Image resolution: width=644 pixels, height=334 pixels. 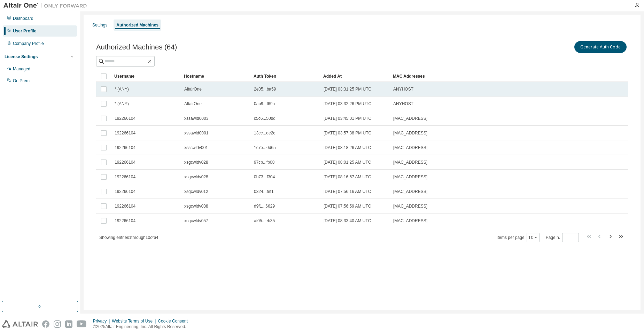 I want to click on button: Generate Auth Code, so click(x=600, y=47).